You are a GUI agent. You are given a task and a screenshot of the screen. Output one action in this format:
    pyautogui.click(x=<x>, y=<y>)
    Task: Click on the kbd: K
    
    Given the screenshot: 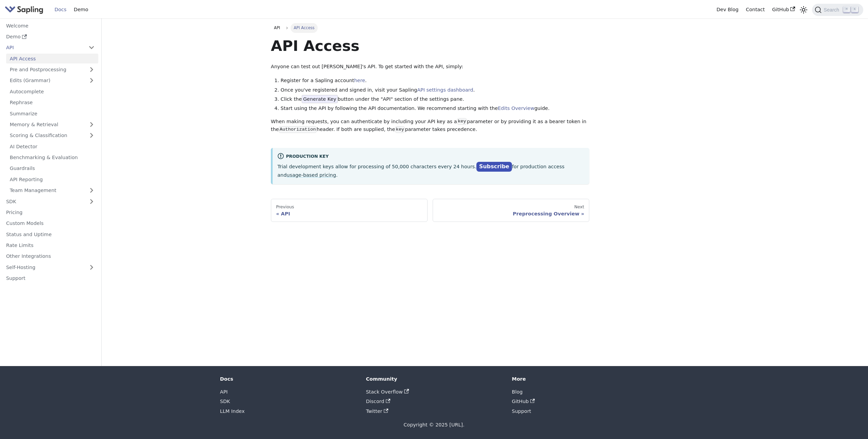 What is the action you would take?
    pyautogui.click(x=855, y=9)
    